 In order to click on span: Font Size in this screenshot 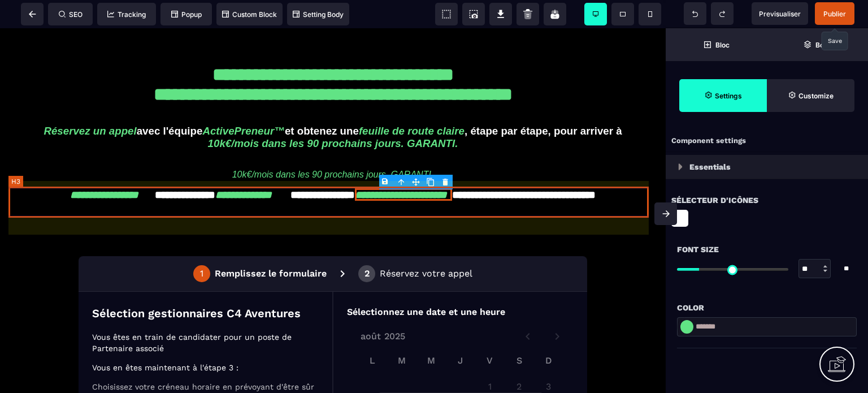, I will do `click(698, 250)`.